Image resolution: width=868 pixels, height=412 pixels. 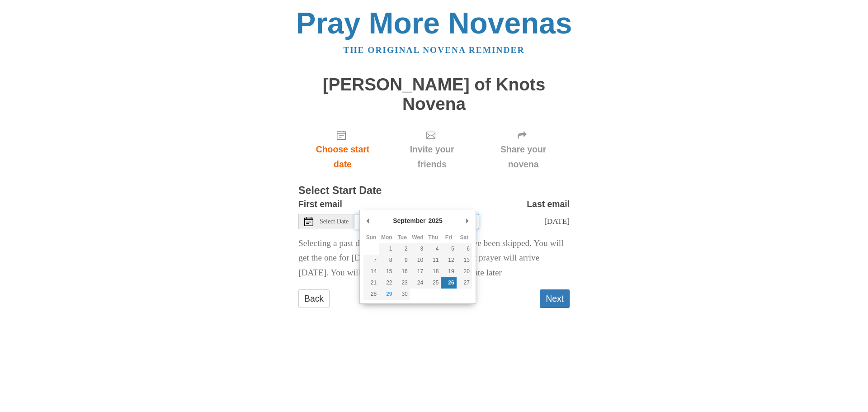 What do you see at coordinates (402, 271) in the screenshot?
I see `button: 16` at bounding box center [402, 271].